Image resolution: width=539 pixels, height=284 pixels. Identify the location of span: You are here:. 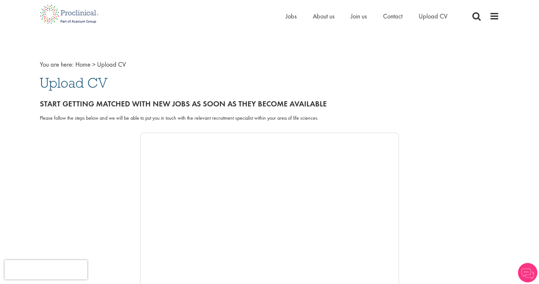
(57, 64).